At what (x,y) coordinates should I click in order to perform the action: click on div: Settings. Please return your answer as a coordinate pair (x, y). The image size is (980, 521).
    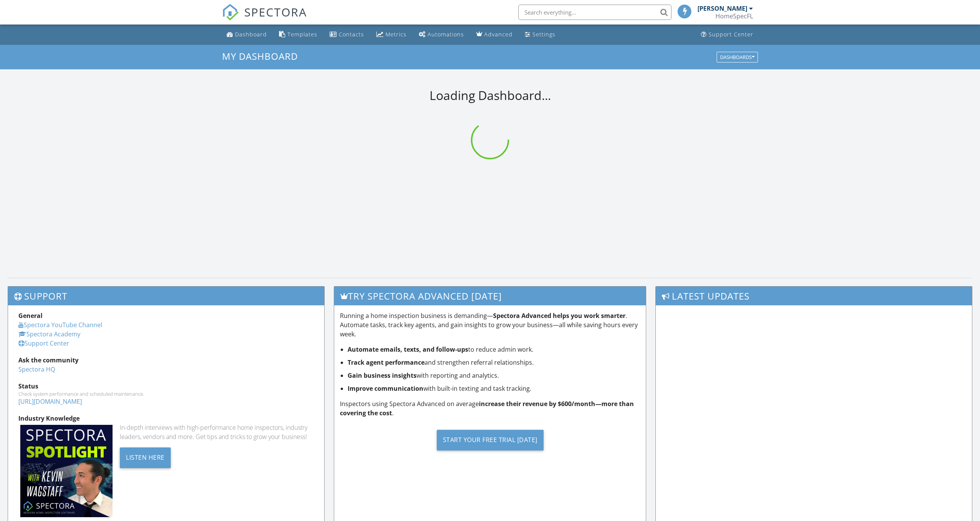
    Looking at the image, I should click on (544, 34).